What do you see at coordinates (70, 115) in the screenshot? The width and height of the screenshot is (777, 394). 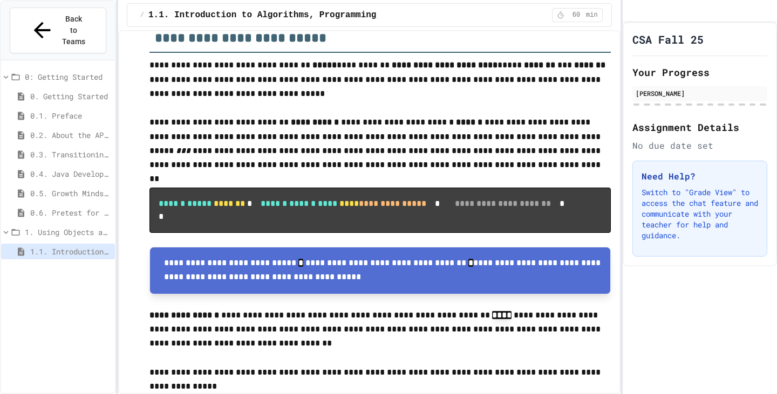 I see `span: 0.1. Preface` at bounding box center [70, 115].